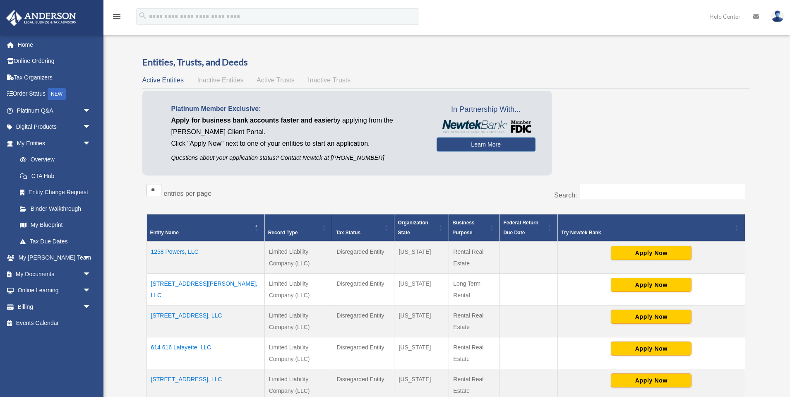  What do you see at coordinates (205, 257) in the screenshot?
I see `td: 1258 Powers, LLC` at bounding box center [205, 257].